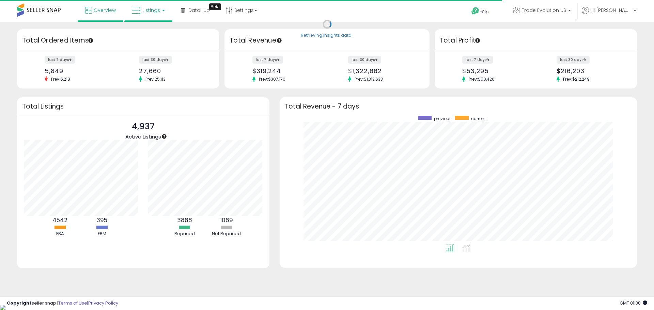 This screenshot has height=310, width=654. I want to click on b: 4542, so click(60, 220).